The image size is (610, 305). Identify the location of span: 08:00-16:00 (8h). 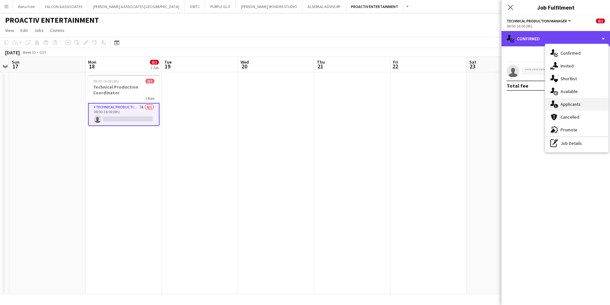
(106, 81).